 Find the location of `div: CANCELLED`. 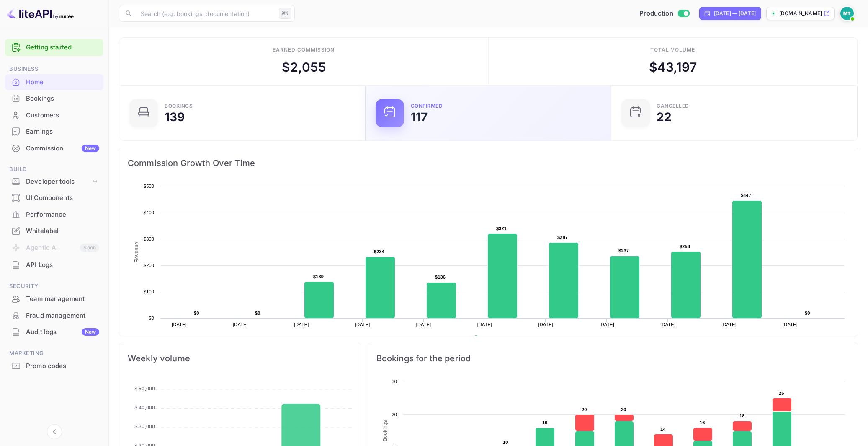

div: CANCELLED is located at coordinates (673, 106).